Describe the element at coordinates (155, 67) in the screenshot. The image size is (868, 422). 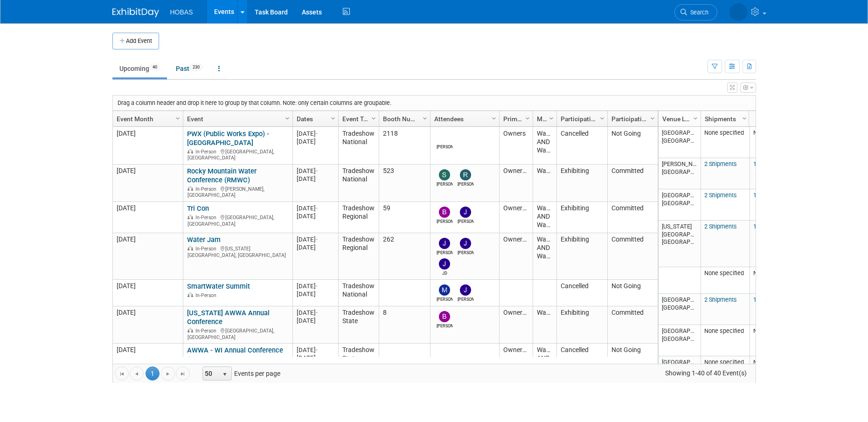
I see `span: 40` at that location.